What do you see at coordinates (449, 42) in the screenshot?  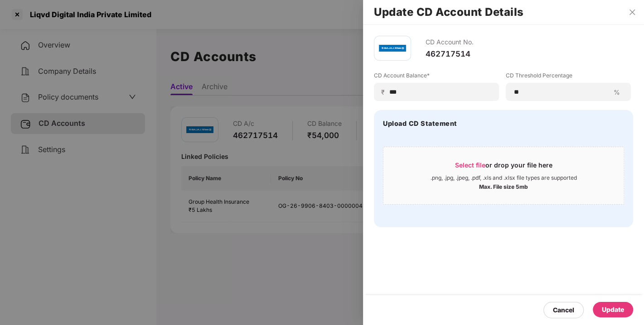 I see `div: CD Account No.` at bounding box center [449, 42].